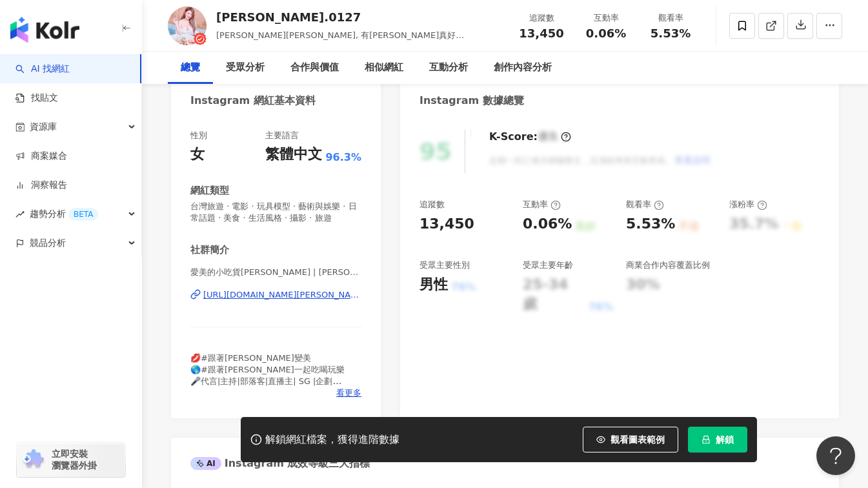 The width and height of the screenshot is (868, 488). What do you see at coordinates (33, 459) in the screenshot?
I see `img: chrome extension` at bounding box center [33, 459].